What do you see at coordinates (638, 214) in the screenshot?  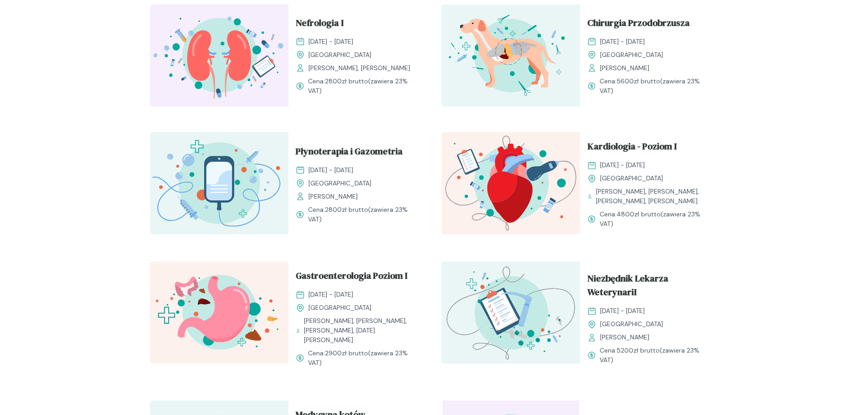 I see `span: 4800 zł brutto` at bounding box center [638, 214].